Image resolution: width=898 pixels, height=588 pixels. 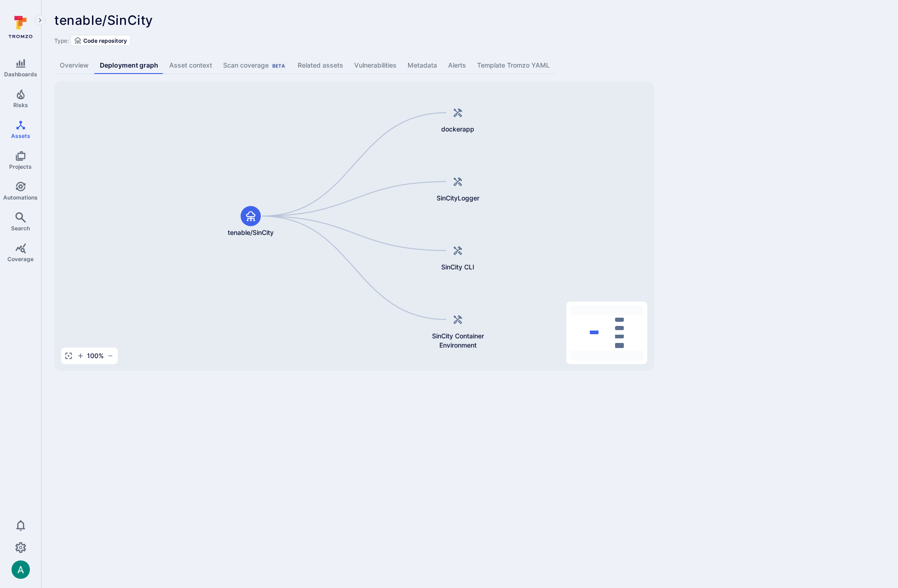 I want to click on a: Asset context, so click(x=191, y=65).